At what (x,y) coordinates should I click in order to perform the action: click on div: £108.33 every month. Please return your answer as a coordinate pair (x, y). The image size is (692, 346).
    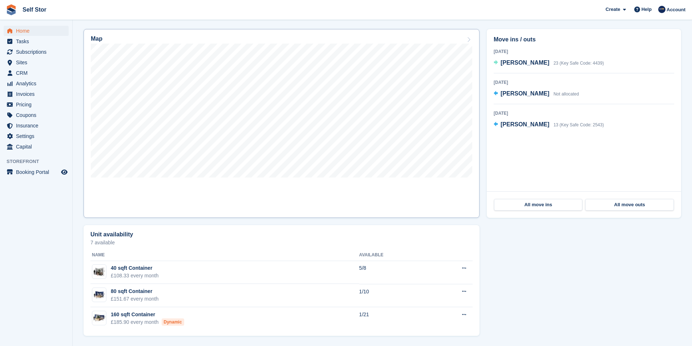
    Looking at the image, I should click on (135, 276).